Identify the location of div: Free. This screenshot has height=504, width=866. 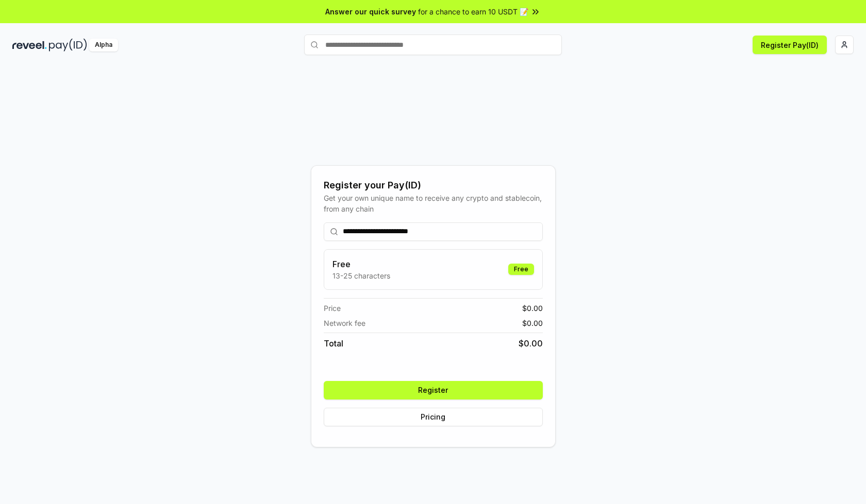
(521, 269).